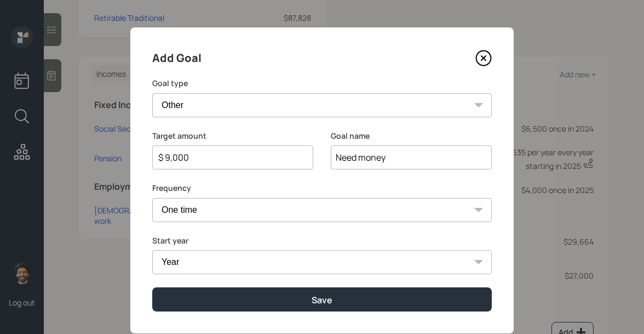  I want to click on label: Goal type, so click(322, 84).